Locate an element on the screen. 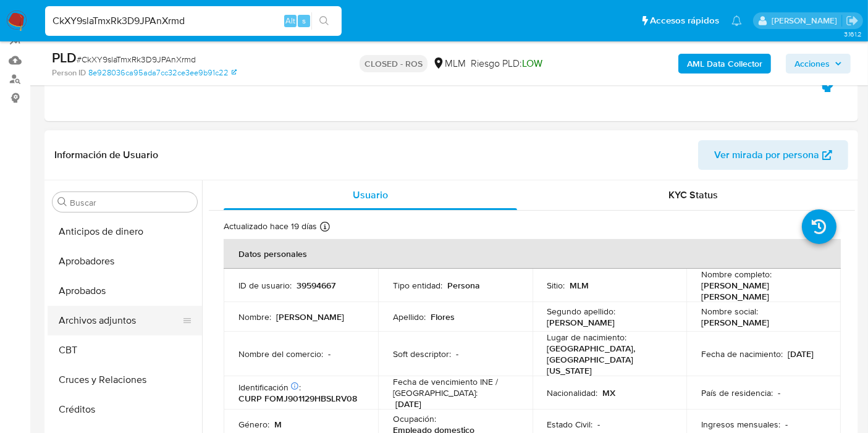 This screenshot has height=433, width=868. a: Notificaciones is located at coordinates (736, 20).